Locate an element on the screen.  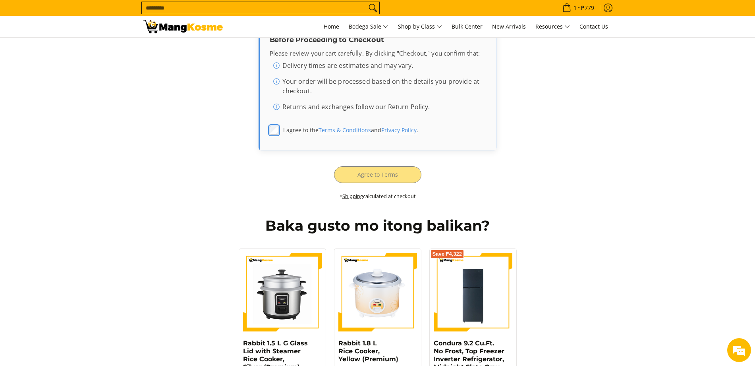
a: Privacy Policy (opens in new tab) is located at coordinates (399, 130).